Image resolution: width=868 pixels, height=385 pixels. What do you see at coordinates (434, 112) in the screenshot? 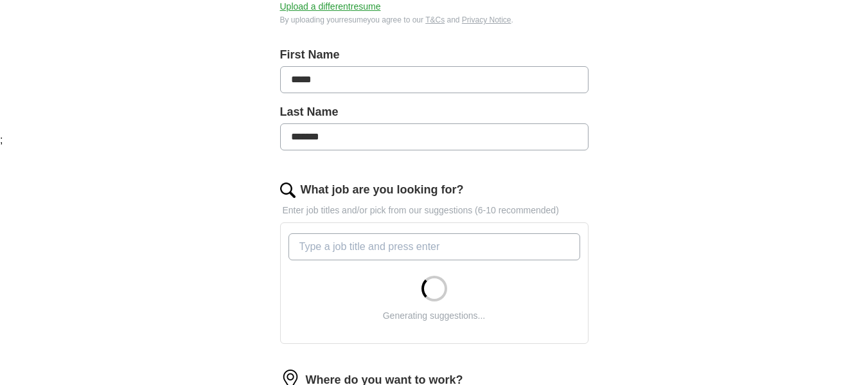
I see `label: Last Name` at bounding box center [434, 112].